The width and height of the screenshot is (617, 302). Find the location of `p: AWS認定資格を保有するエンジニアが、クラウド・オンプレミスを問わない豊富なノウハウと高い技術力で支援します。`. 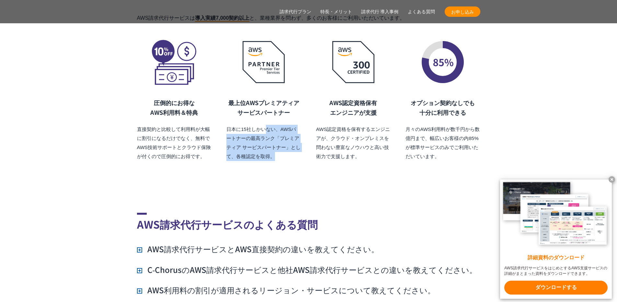

p: AWS認定資格を保有するエンジニアが、クラウド・オンプレミスを問わない豊富なノウハウと高い技術力で支援します。 is located at coordinates (353, 143).